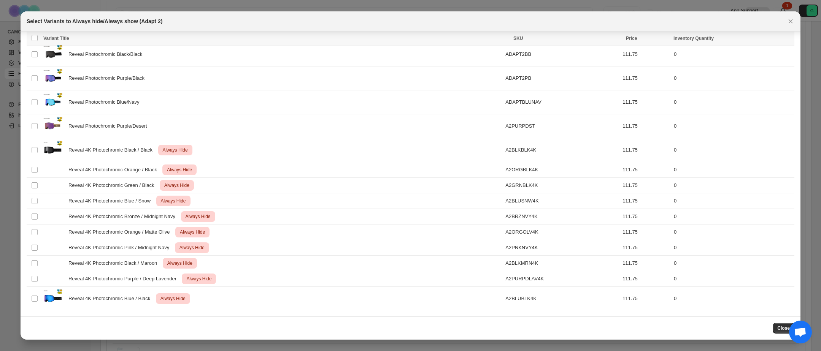  I want to click on span: Reveal Photochromic Blue/Navy, so click(106, 102).